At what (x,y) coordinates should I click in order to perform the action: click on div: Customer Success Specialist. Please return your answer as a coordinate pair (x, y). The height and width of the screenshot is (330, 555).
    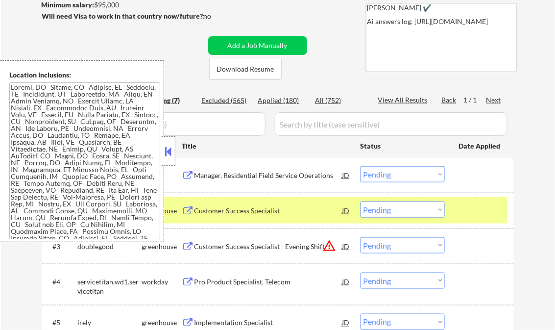
    Looking at the image, I should click on (268, 211).